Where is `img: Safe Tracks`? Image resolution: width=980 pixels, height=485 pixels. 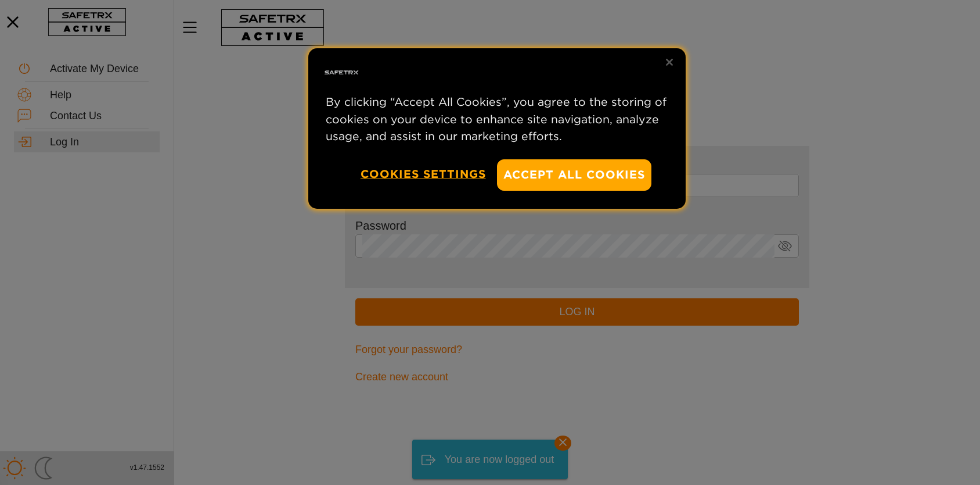 img: Safe Tracks is located at coordinates (341, 72).